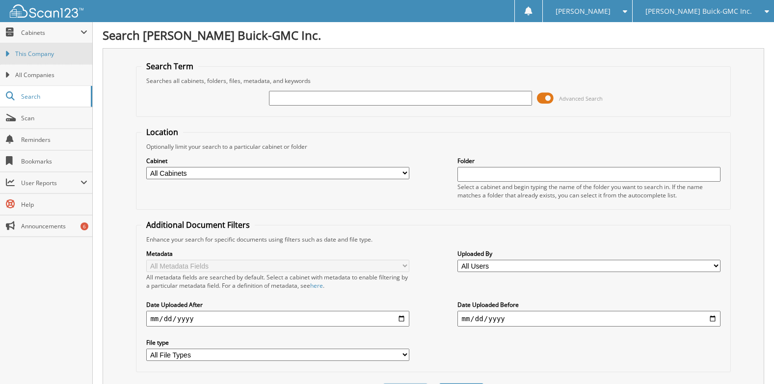 The height and width of the screenshot is (384, 774). What do you see at coordinates (277, 161) in the screenshot?
I see `label: Cabinet` at bounding box center [277, 161].